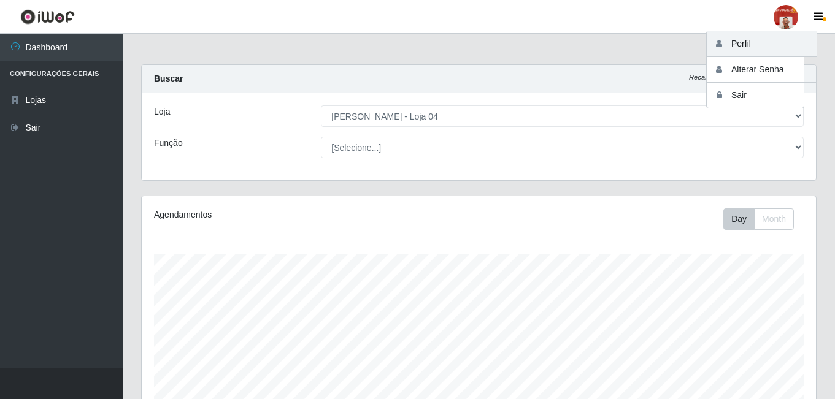 Image resolution: width=835 pixels, height=399 pixels. What do you see at coordinates (773, 219) in the screenshot?
I see `button: Month` at bounding box center [773, 219].